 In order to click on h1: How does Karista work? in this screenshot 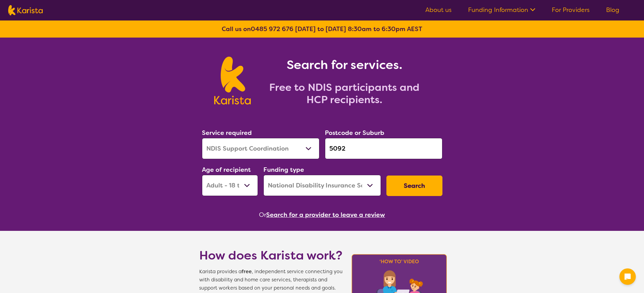, I will do `click(271, 256)`.